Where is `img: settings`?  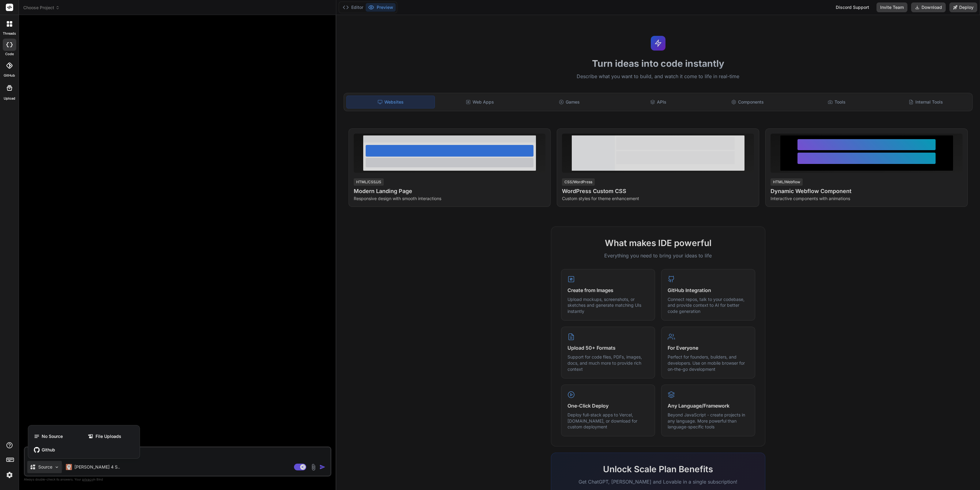
img: settings is located at coordinates (9, 475).